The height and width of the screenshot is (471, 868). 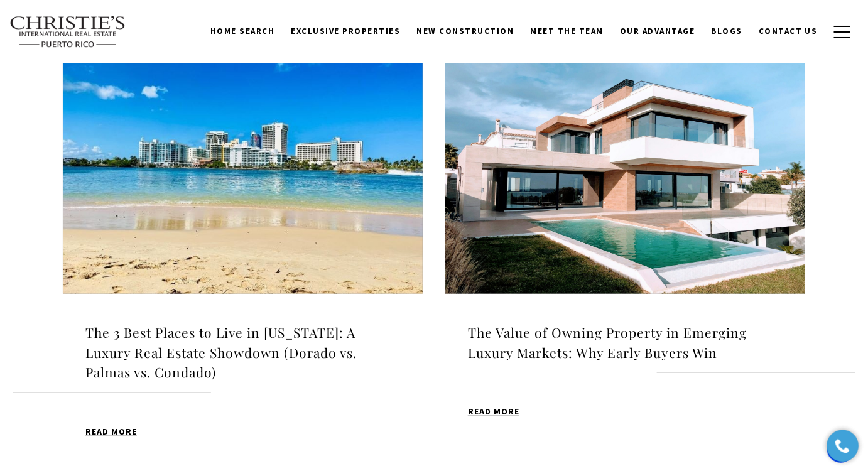 What do you see at coordinates (625, 342) in the screenshot?
I see `h4: The Value of Owning Property in Emerging Luxury Markets: Why Early Buyers Win` at bounding box center [625, 342].